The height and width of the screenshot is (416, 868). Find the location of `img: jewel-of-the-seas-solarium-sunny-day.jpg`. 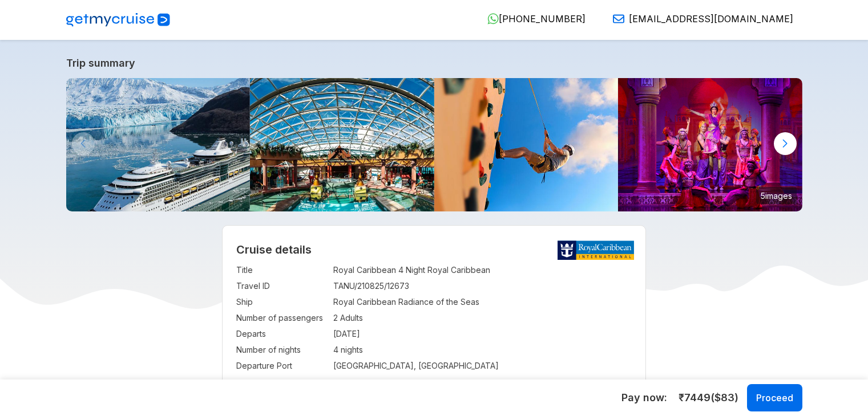

img: jewel-of-the-seas-solarium-sunny-day.jpg is located at coordinates (342, 145).